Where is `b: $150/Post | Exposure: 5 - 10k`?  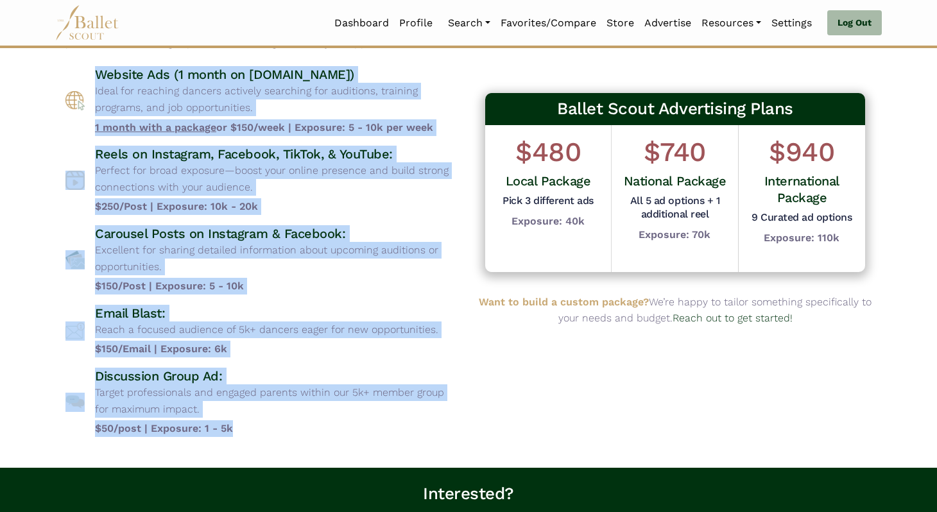 b: $150/Post | Exposure: 5 - 10k is located at coordinates (277, 286).